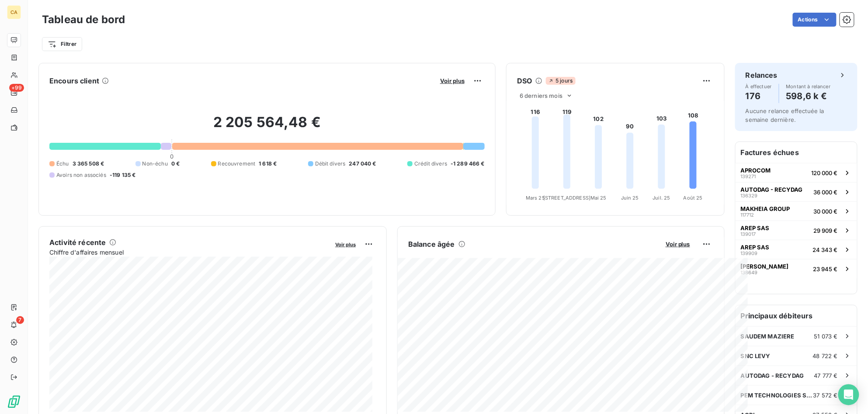  What do you see at coordinates (172, 157) in the screenshot?
I see `span: 0` at bounding box center [172, 157].